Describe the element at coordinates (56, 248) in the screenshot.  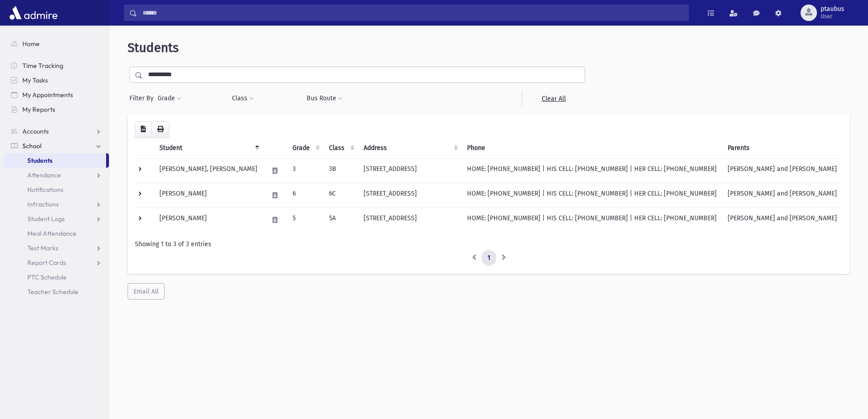
I see `a: Test Marks` at that location.